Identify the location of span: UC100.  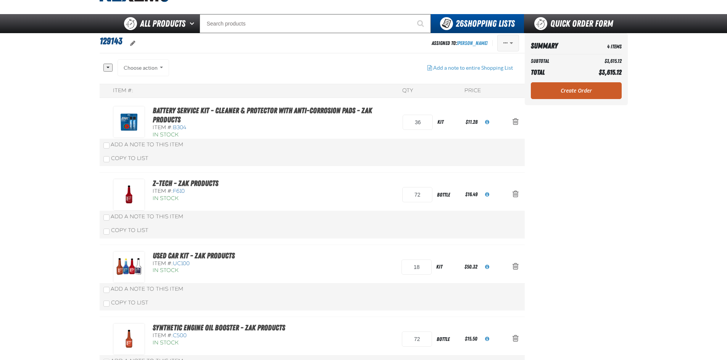
(181, 264).